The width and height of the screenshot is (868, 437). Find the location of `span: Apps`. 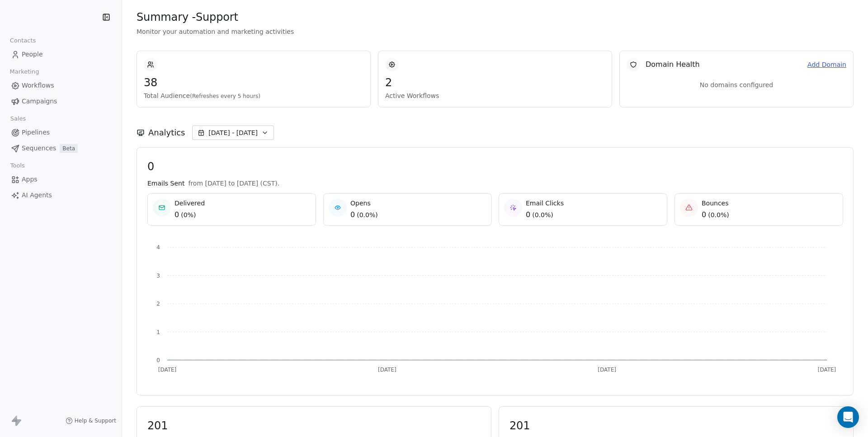

span: Apps is located at coordinates (30, 179).